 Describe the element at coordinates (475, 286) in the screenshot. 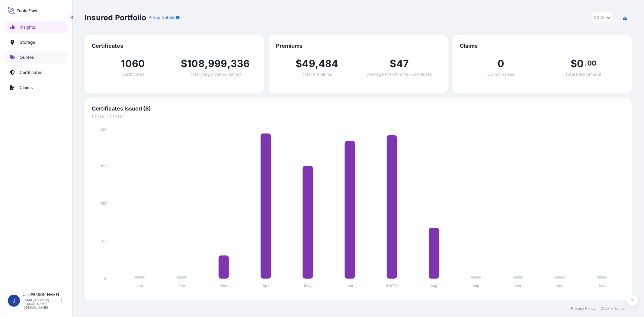

I see `tspan: Sep` at that location.